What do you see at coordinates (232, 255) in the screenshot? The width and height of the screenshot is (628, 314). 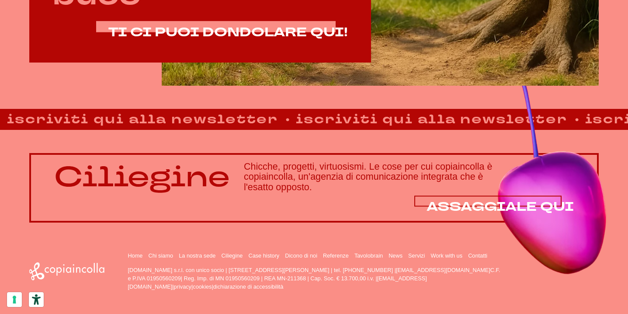 I see `a: Ciliegine` at bounding box center [232, 255].